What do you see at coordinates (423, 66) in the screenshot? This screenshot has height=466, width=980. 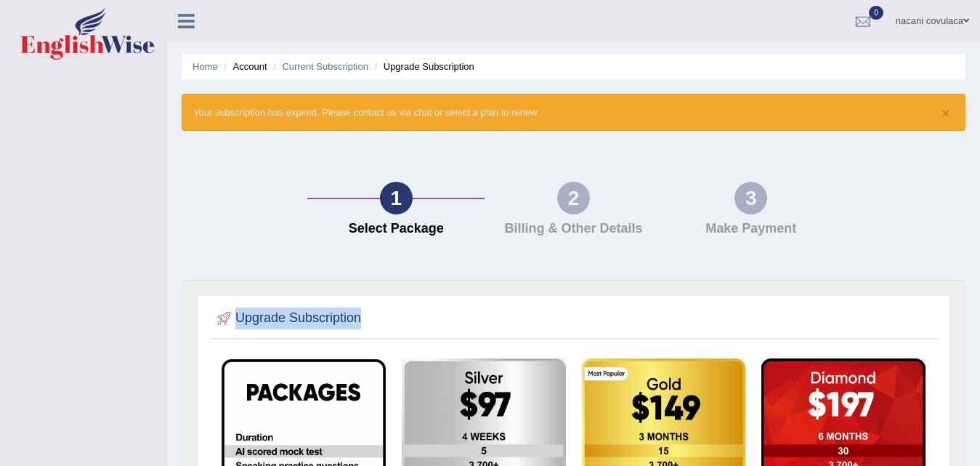 I see `li: Upgrade Subscription` at bounding box center [423, 66].